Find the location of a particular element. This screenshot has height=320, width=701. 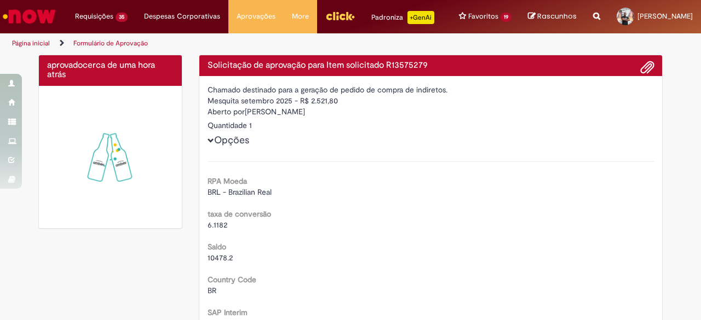

ul: Trilhas de página is located at coordinates (233, 43).